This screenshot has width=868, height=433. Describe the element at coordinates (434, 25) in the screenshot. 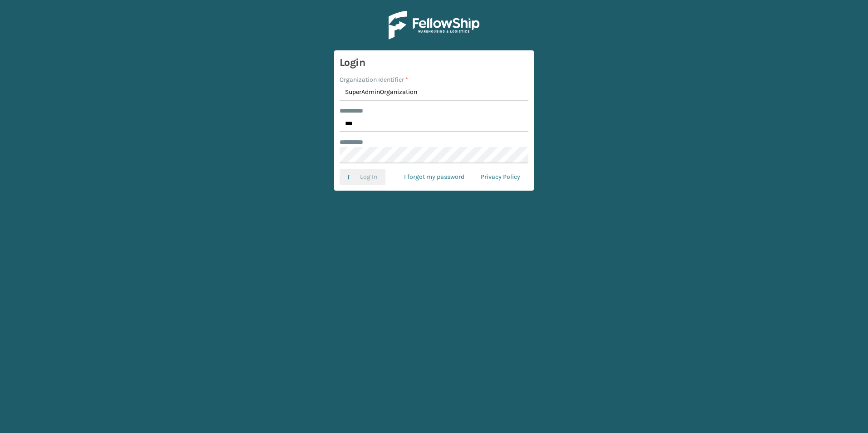

I see `img: Logo` at that location.